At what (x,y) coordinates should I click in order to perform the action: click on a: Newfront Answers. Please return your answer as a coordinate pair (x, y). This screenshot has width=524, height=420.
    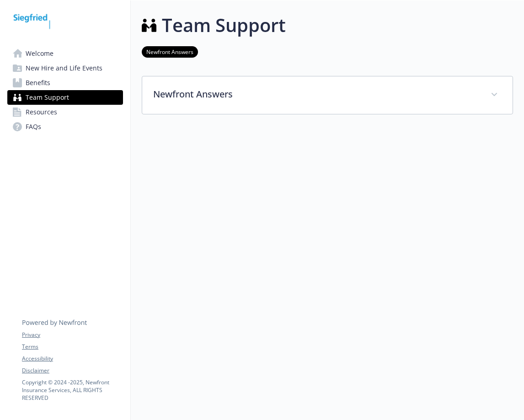
    Looking at the image, I should click on (170, 51).